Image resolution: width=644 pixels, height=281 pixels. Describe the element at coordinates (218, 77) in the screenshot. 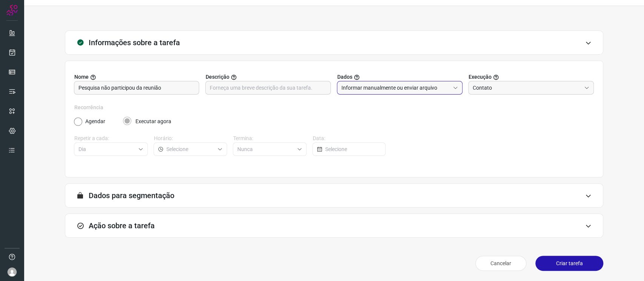

I see `span: Descrição` at that location.